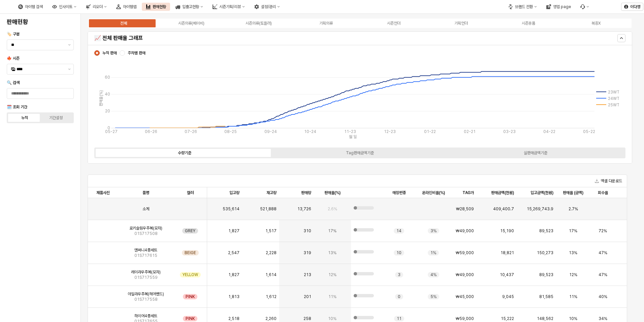 The width and height of the screenshot is (644, 322). I want to click on span: 01S717558, so click(146, 299).